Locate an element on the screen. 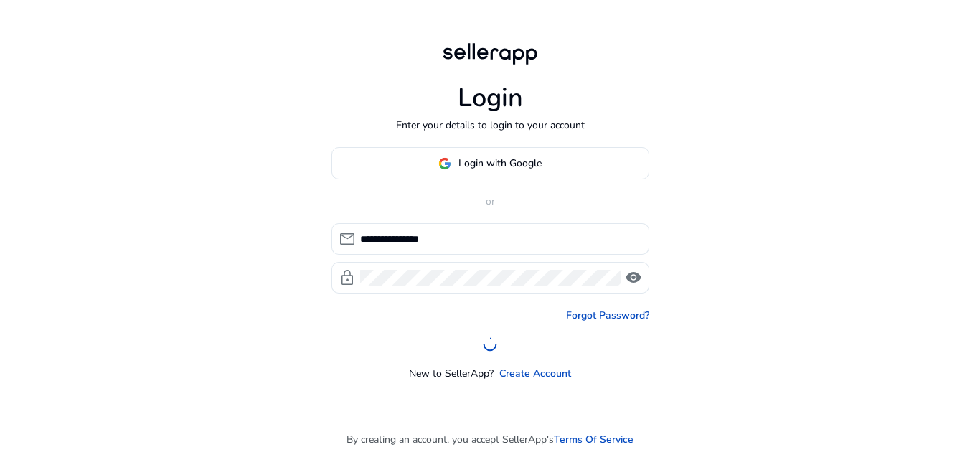 This screenshot has width=980, height=460. p: or is located at coordinates (490, 201).